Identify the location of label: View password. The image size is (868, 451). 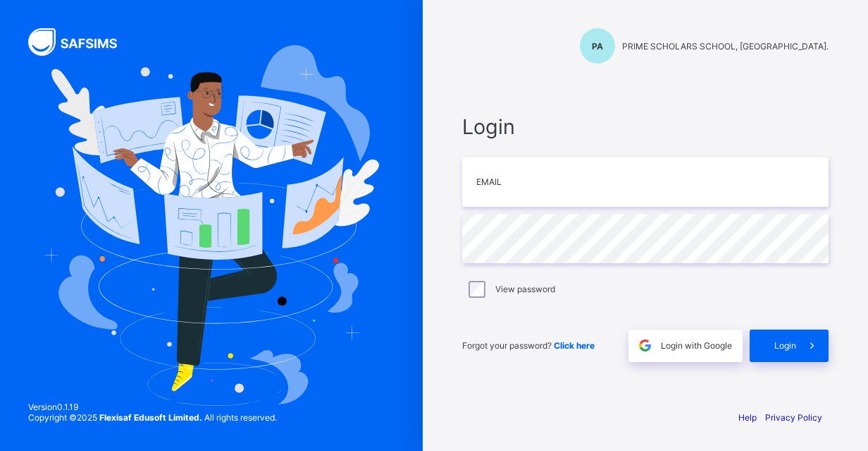
(525, 289).